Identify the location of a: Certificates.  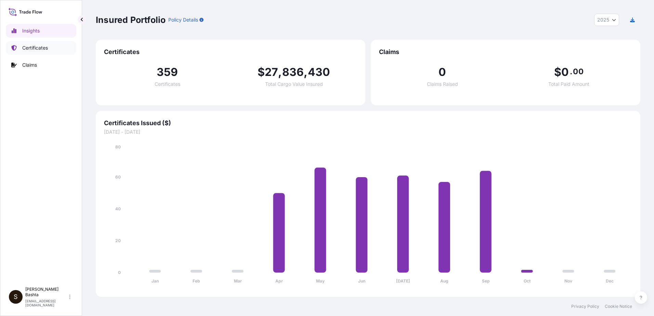
(41, 48).